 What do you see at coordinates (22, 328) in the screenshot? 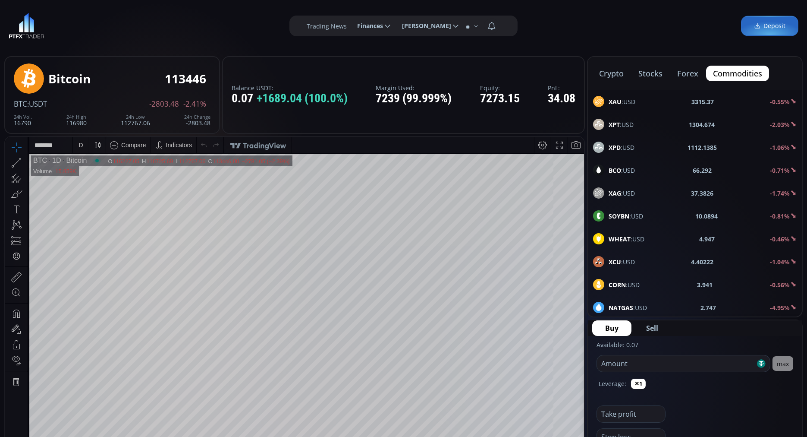
I see `div: Hide Drawings Toolbar` at bounding box center [22, 328].